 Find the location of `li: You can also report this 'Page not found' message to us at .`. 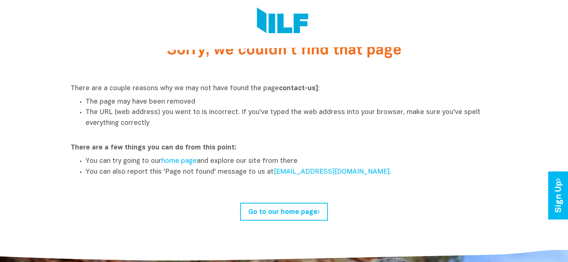

li: You can also report this 'Page not found' message to us at . is located at coordinates (292, 173).